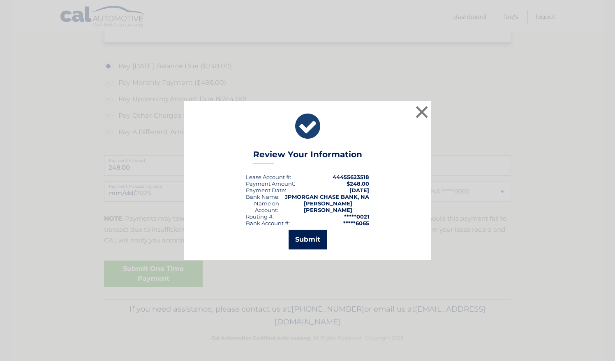 Image resolution: width=615 pixels, height=361 pixels. I want to click on button: Submit, so click(308, 239).